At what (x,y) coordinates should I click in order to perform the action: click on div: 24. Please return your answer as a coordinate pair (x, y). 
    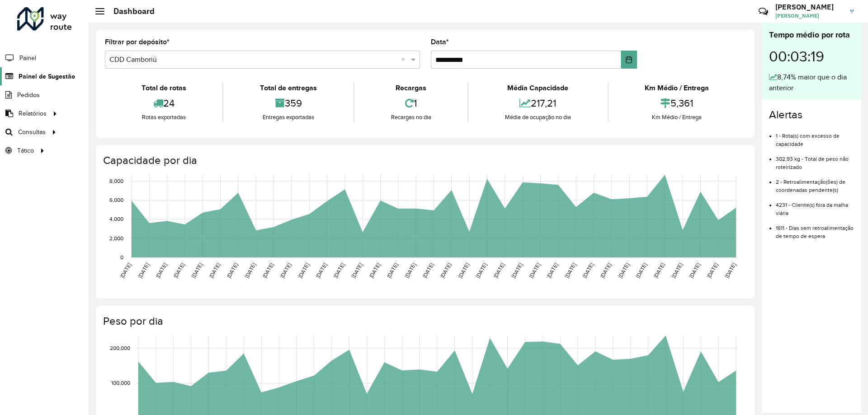
    Looking at the image, I should click on (164, 103).